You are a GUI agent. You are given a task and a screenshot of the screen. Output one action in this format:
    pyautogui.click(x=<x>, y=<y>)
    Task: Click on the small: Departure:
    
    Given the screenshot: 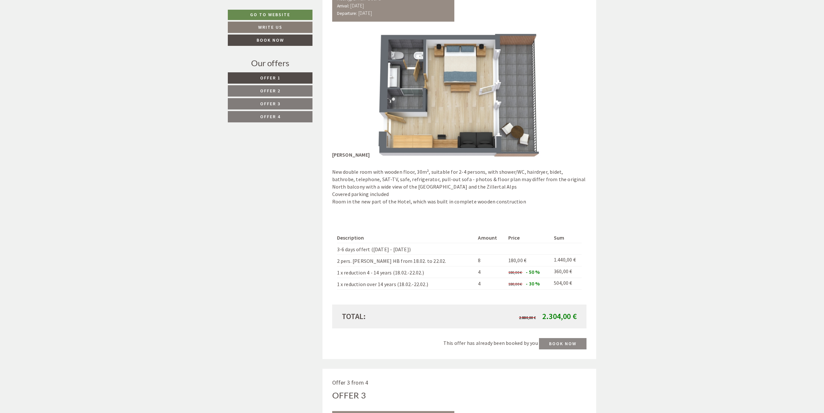 What is the action you would take?
    pyautogui.click(x=347, y=13)
    